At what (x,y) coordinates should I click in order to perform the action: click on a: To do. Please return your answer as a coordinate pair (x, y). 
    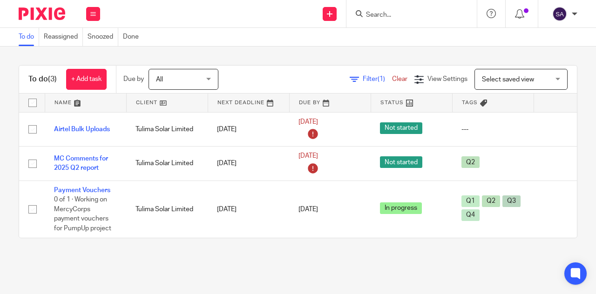
    Looking at the image, I should click on (29, 37).